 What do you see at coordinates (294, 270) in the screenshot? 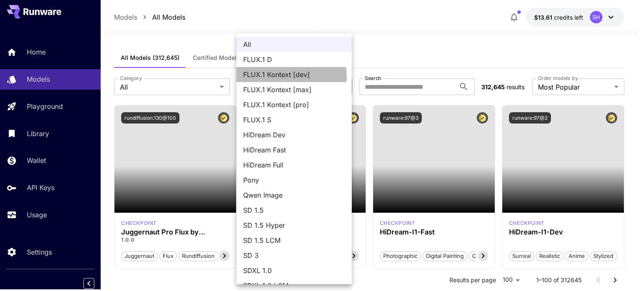
I see `span: SDXL 1.0` at bounding box center [294, 270].